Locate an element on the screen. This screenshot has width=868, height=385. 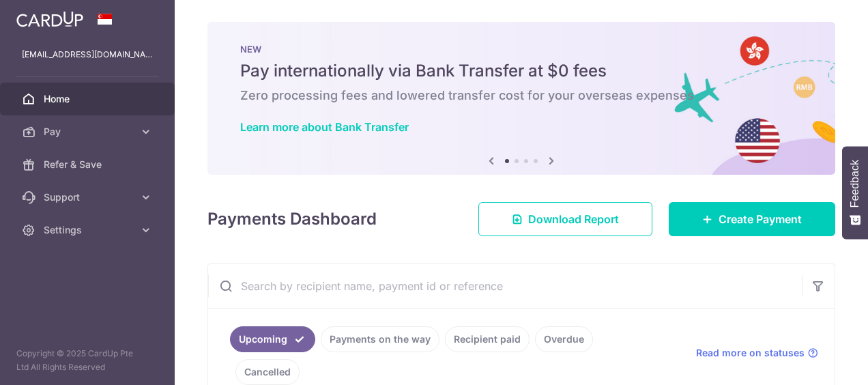
img: Bank transfer banner is located at coordinates (521, 98).